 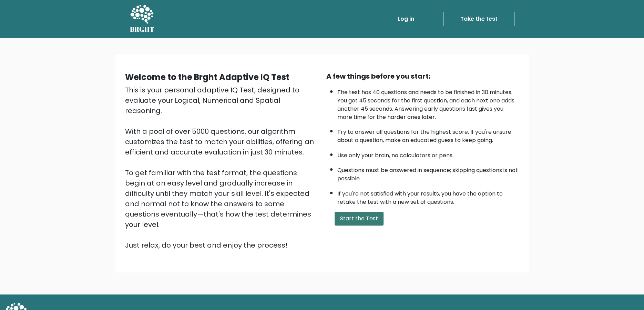 What do you see at coordinates (142, 29) in the screenshot?
I see `h5: BRGHT` at bounding box center [142, 29].